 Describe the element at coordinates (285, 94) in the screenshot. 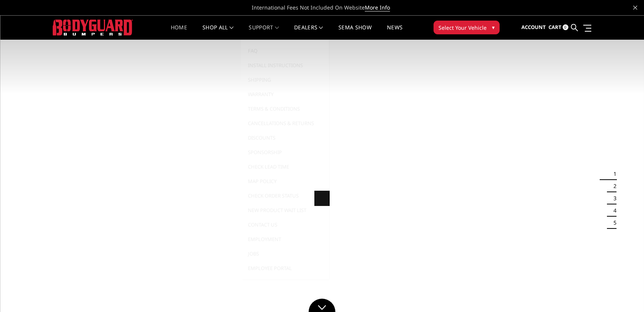

I see `a: Warranty` at that location.